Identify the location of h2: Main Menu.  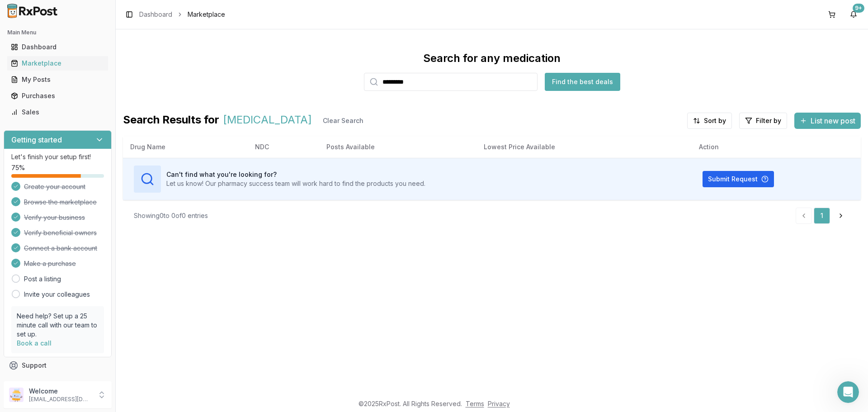
(58, 33).